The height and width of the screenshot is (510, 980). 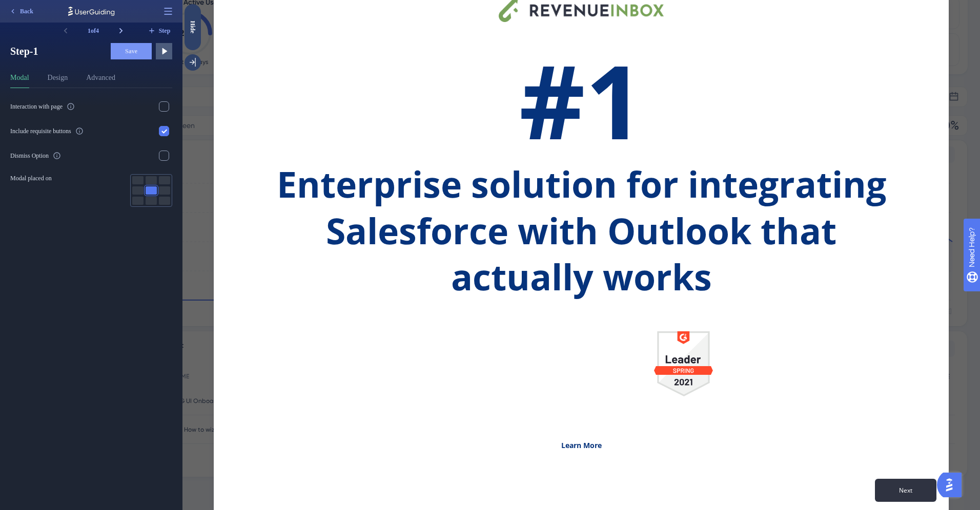 I want to click on div: 1 of 4, so click(x=93, y=31).